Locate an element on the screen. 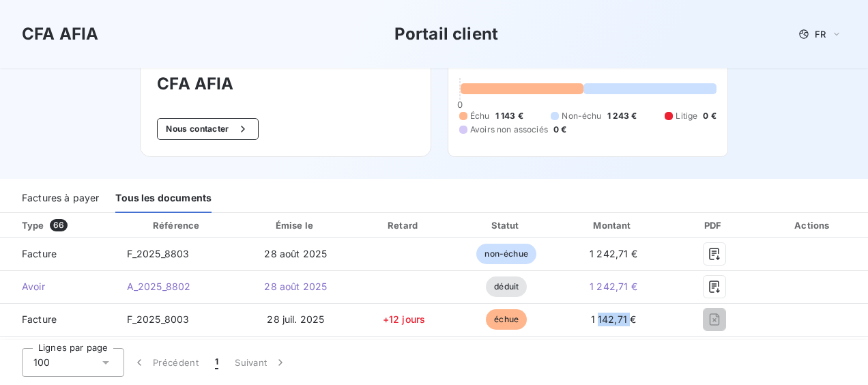  div: PDF is located at coordinates (714, 226).